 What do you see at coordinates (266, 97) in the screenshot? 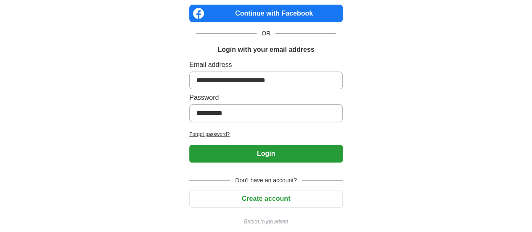
I see `label: Password` at bounding box center [266, 97].